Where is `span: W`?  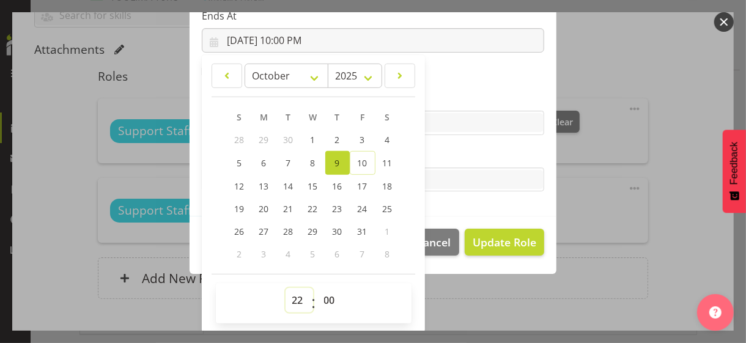 span: W is located at coordinates (313, 117).